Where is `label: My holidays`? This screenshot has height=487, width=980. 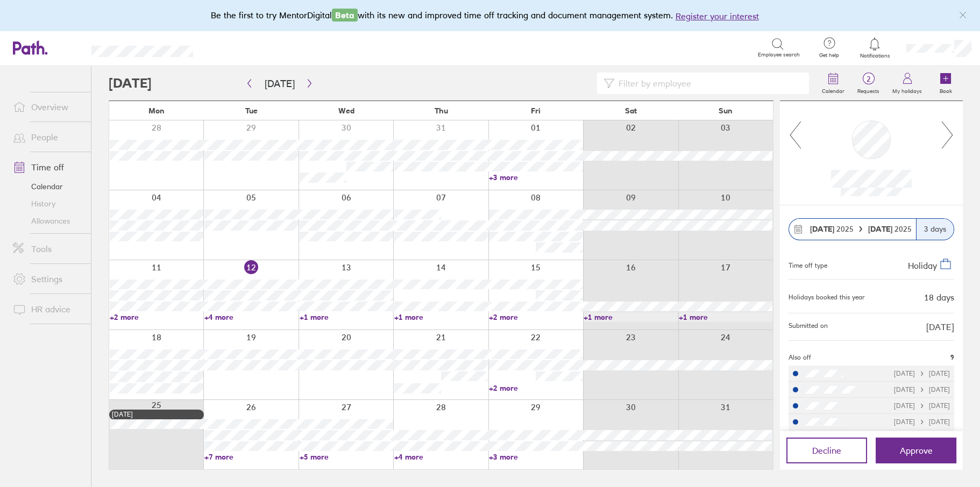
label: My holidays is located at coordinates (907, 90).